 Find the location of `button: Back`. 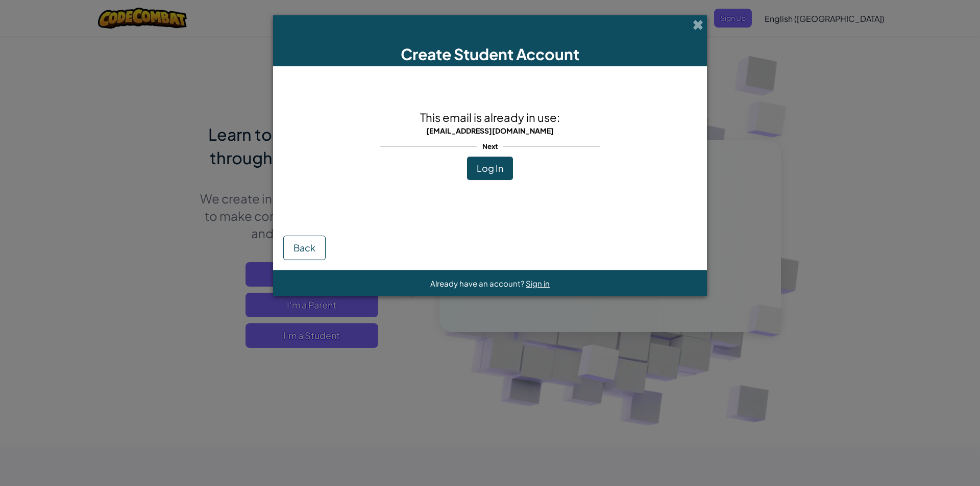

button: Back is located at coordinates (304, 248).